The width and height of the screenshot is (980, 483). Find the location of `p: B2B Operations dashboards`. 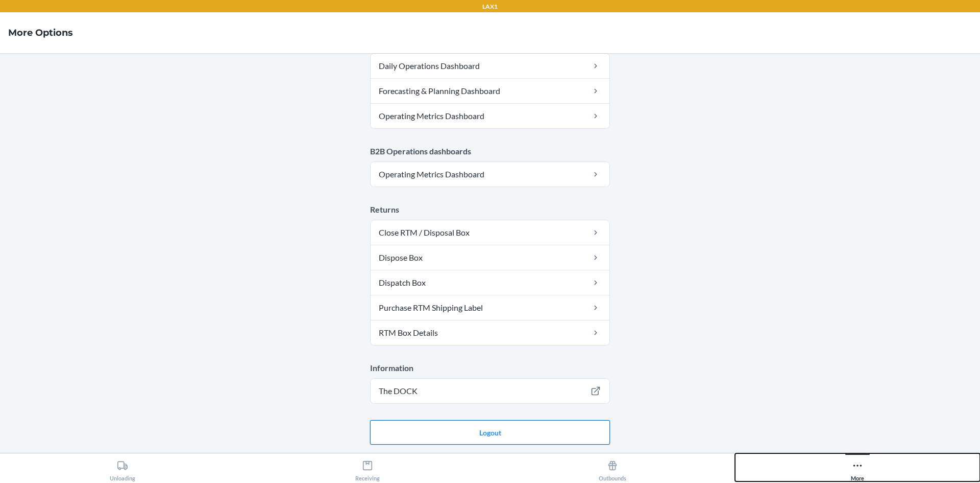

p: B2B Operations dashboards is located at coordinates (490, 151).